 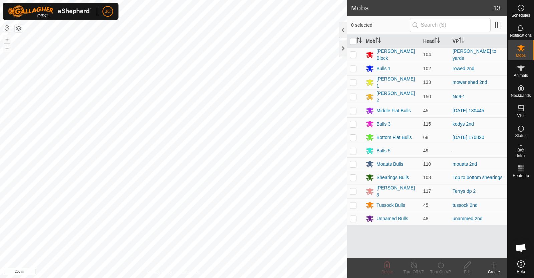 What do you see at coordinates (427, 68) in the screenshot?
I see `span: 102` at bounding box center [427, 68].